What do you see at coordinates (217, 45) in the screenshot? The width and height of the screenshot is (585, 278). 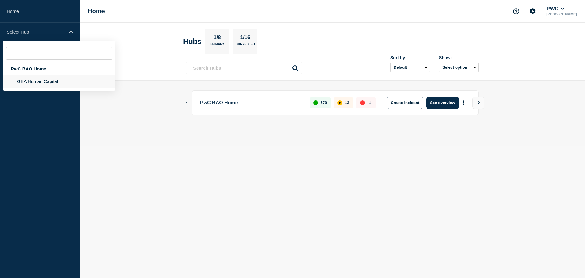 I see `p: Primary` at bounding box center [217, 45].